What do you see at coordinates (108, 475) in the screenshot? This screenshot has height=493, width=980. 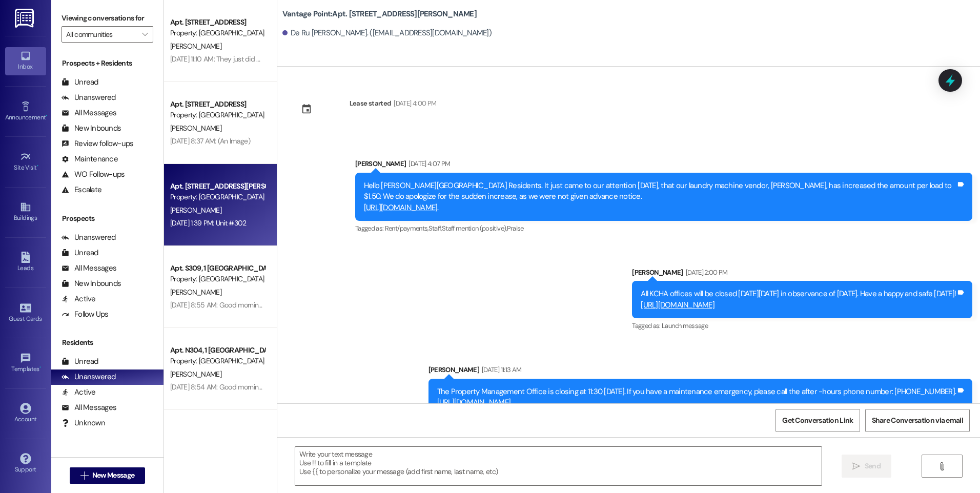 I see `button: New Message` at bounding box center [108, 475].